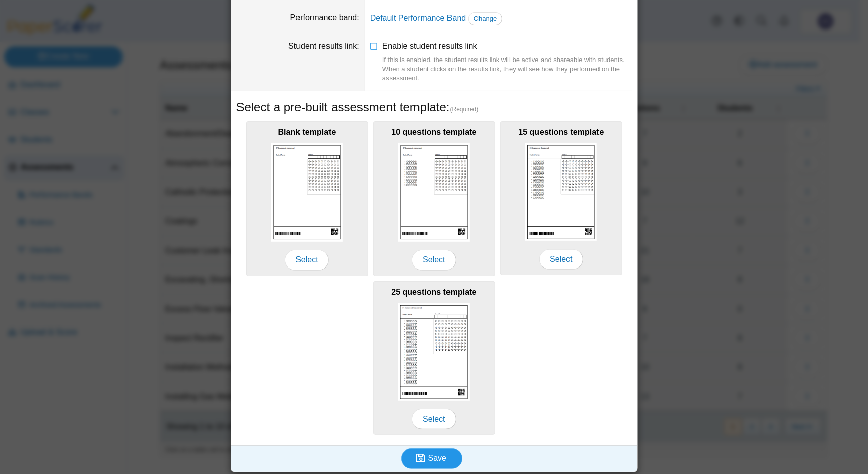 The width and height of the screenshot is (868, 474). What do you see at coordinates (307, 192) in the screenshot?
I see `img: scan_sheet_blank.png` at bounding box center [307, 192].